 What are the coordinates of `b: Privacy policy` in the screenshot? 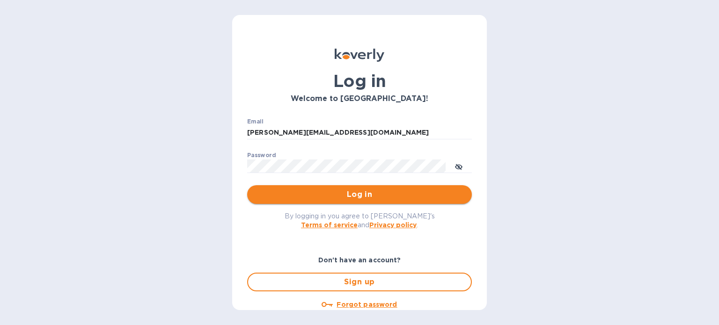 It's located at (393, 225).